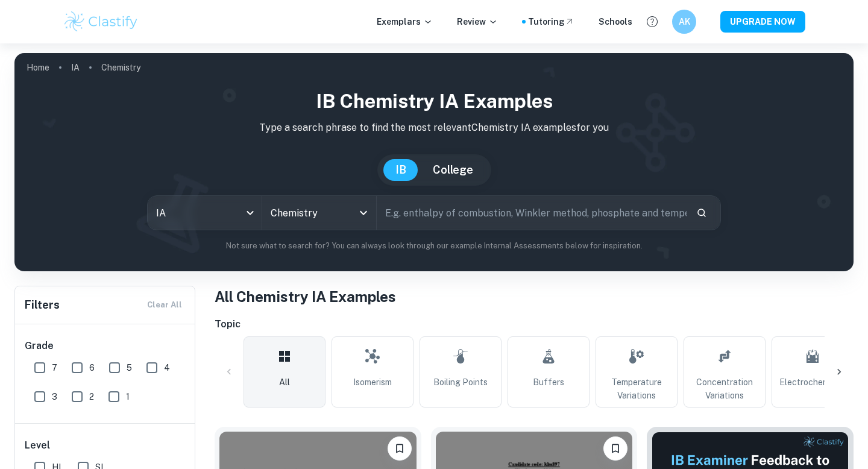 This screenshot has width=868, height=469. I want to click on p: Review, so click(477, 21).